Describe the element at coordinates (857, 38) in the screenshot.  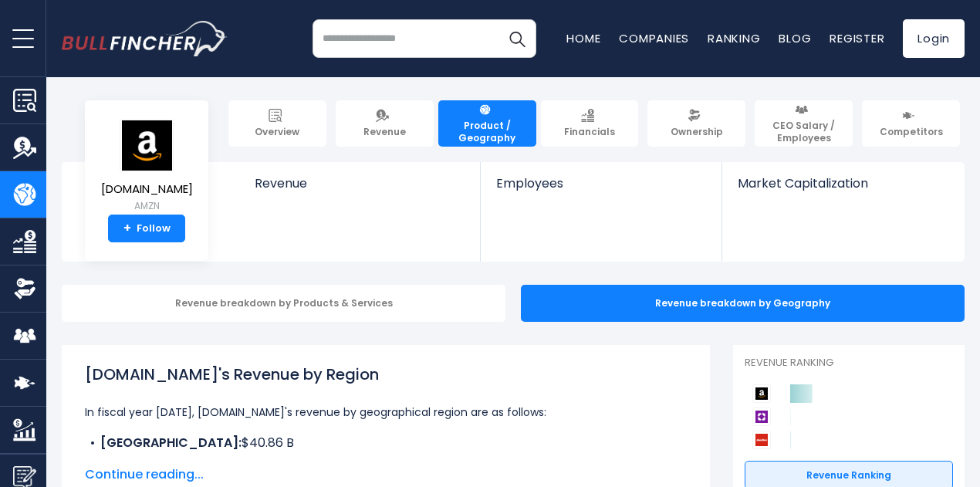
I see `a: Register` at that location.